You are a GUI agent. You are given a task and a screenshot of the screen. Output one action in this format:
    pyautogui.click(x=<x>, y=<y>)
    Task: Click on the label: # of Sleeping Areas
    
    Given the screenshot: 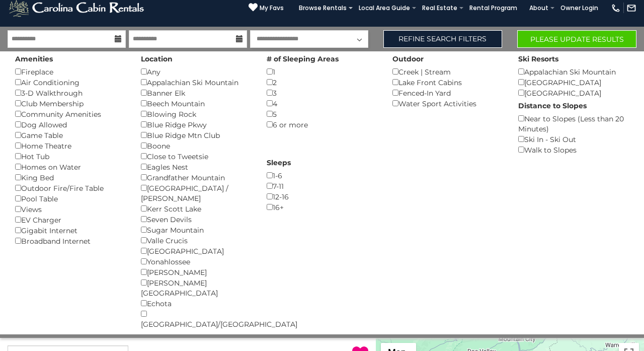 What is the action you would take?
    pyautogui.click(x=302, y=59)
    